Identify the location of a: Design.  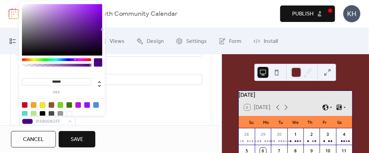
(150, 41).